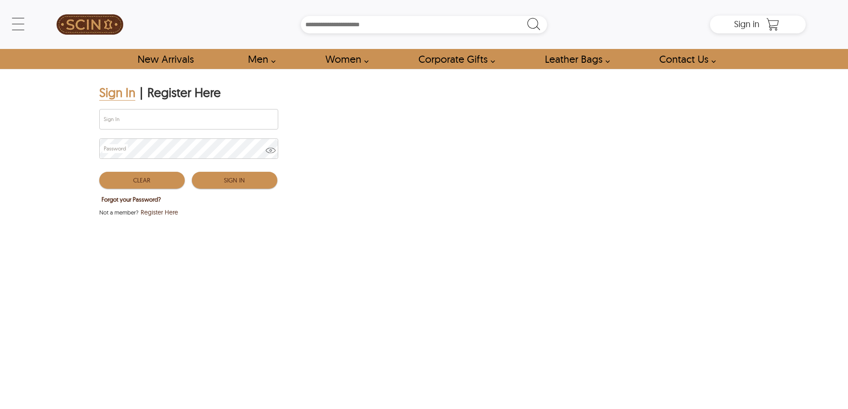 This screenshot has height=409, width=848. Describe the element at coordinates (259, 59) in the screenshot. I see `a: shop men's leather jackets` at that location.